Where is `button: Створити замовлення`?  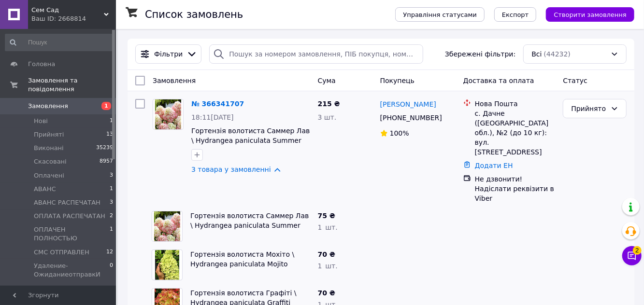 button: Створити замовлення is located at coordinates (590, 14).